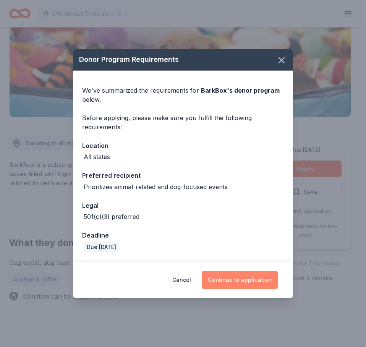 Image resolution: width=366 pixels, height=347 pixels. What do you see at coordinates (183, 122) in the screenshot?
I see `div: Before applying, please make sure you fulfill the following requirements:` at bounding box center [183, 122].